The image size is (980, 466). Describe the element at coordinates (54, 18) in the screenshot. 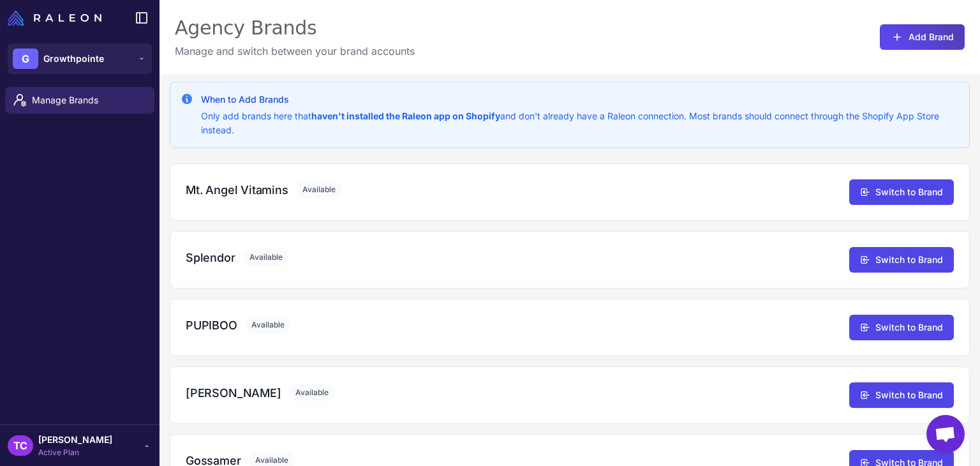

I see `img: Raleon Logo` at that location.